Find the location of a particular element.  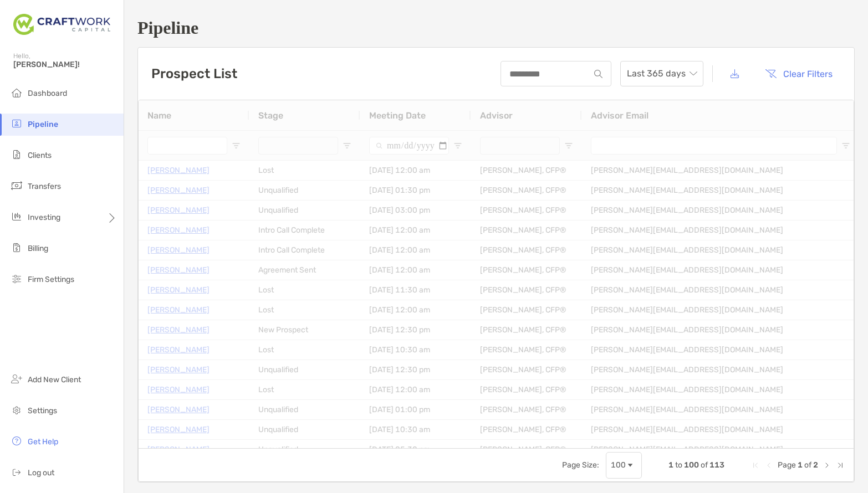

span: Investing is located at coordinates (44, 217).